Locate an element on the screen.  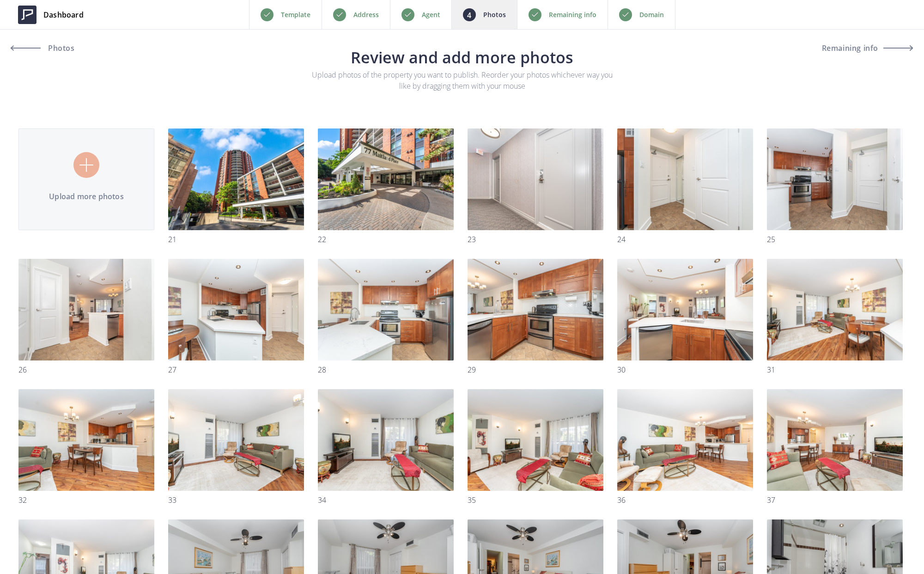
p: Domain is located at coordinates (651, 15).